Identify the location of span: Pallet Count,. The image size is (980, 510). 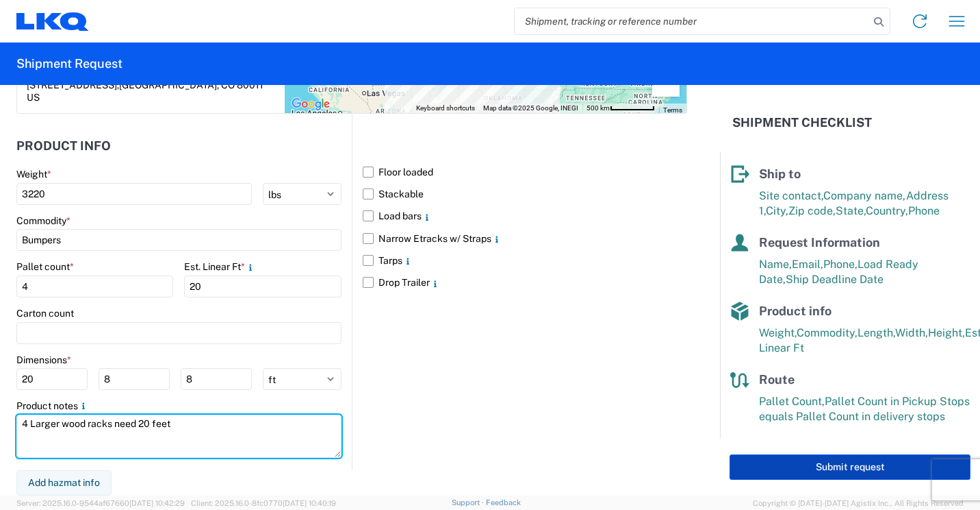
(792, 400).